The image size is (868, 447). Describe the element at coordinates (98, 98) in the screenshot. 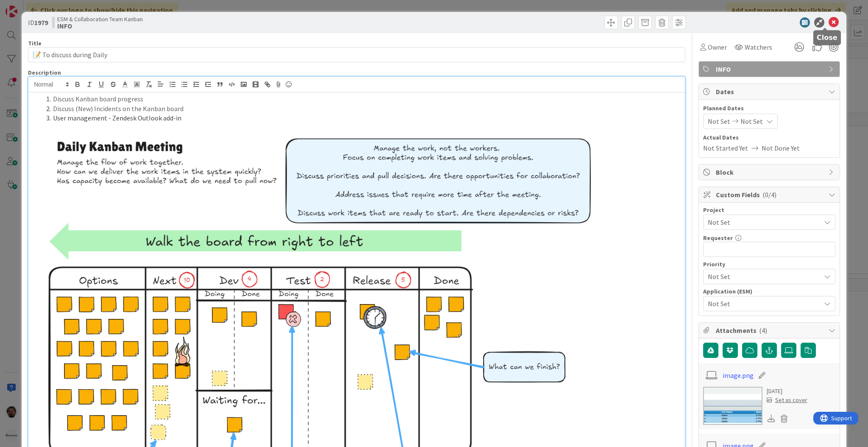

I see `span: Discuss Kanban board progress` at that location.